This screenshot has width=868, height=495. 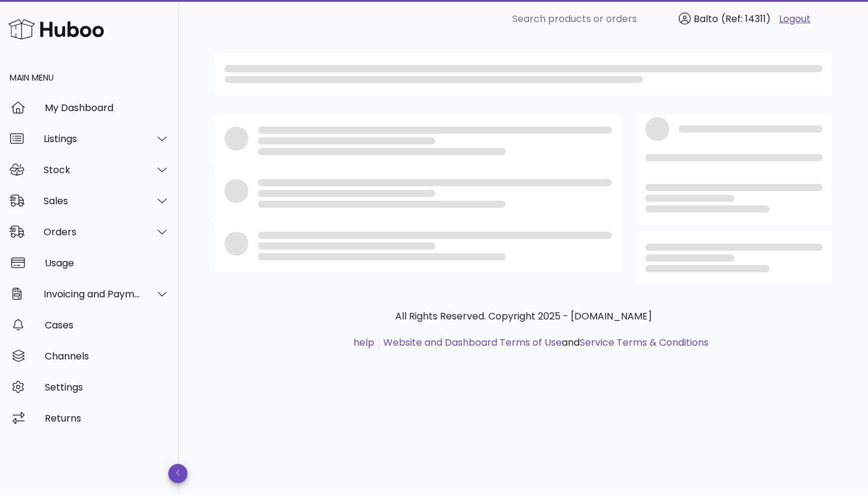 I want to click on div: Listings, so click(x=92, y=138).